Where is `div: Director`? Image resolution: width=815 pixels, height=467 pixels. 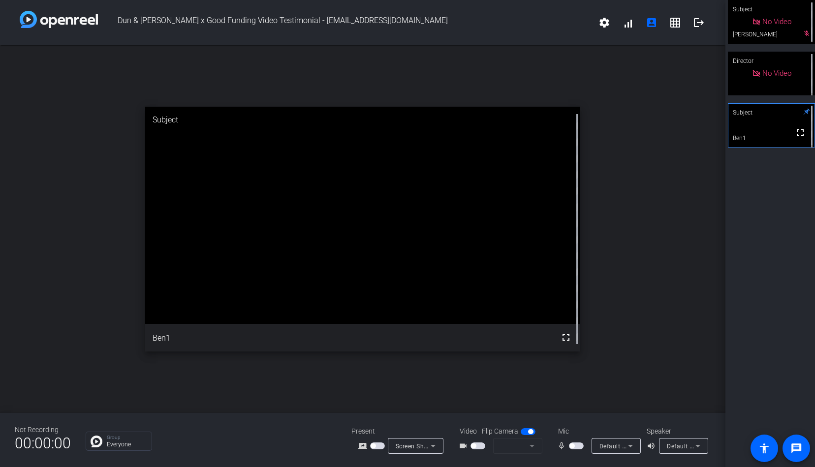
div: Director is located at coordinates (771, 61).